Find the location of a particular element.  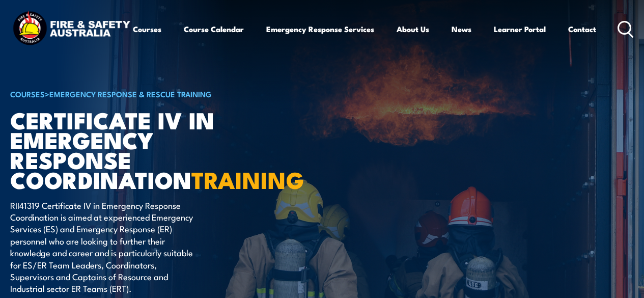

p: RII41319 Certificate IV in Emergency Response Coordination is aimed at experienced Emergency Serv... is located at coordinates (103, 246).